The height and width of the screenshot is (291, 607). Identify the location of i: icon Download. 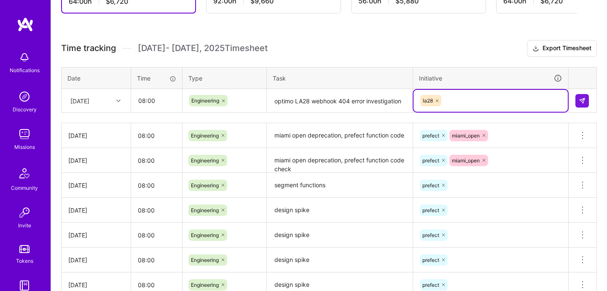
(536, 49).